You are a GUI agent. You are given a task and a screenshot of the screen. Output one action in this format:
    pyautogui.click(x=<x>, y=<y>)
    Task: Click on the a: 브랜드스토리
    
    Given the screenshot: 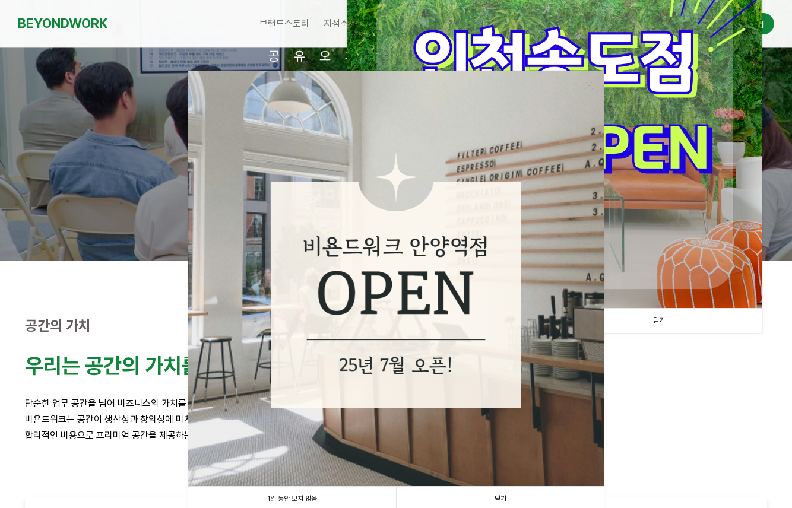 What is the action you would take?
    pyautogui.click(x=284, y=24)
    